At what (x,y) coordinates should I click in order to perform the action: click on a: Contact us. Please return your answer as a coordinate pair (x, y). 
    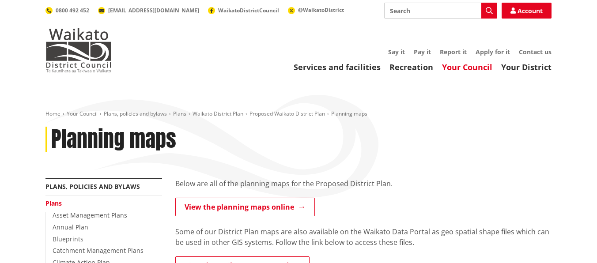
    Looking at the image, I should click on (536, 52).